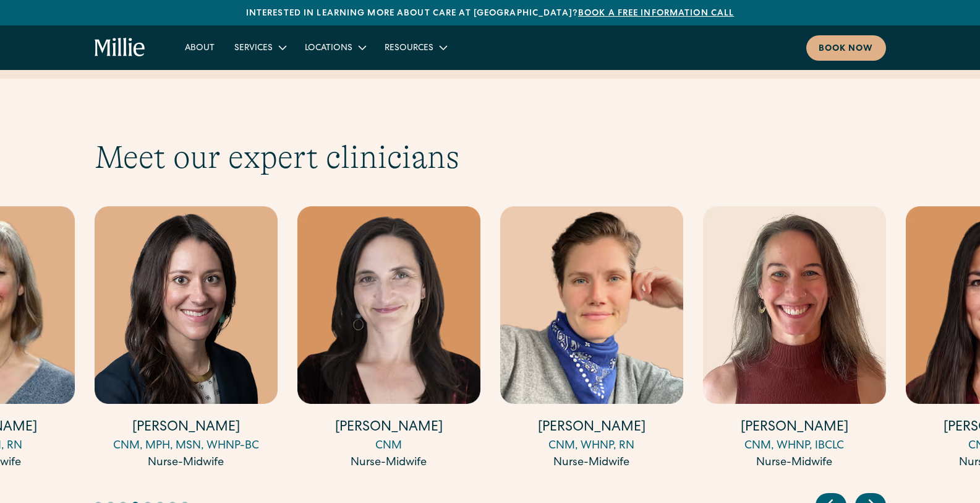 The image size is (980, 503). I want to click on a: Book a free information call, so click(656, 13).